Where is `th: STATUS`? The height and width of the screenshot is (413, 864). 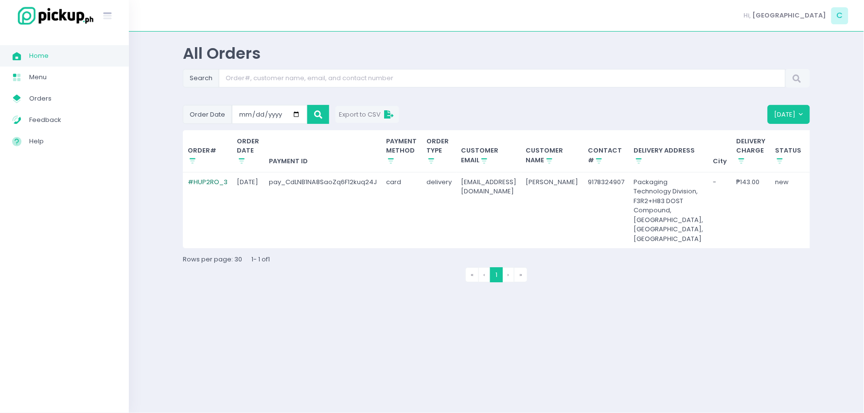
th: STATUS is located at coordinates (788, 151).